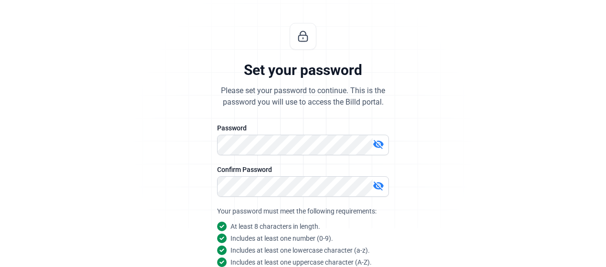 Image resolution: width=606 pixels, height=267 pixels. What do you see at coordinates (303, 70) in the screenshot?
I see `div: Set your password` at bounding box center [303, 70].